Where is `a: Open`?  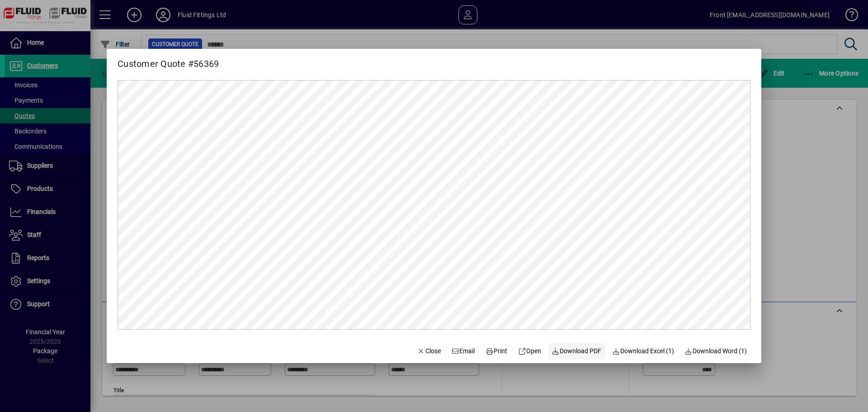 a: Open is located at coordinates (529, 352).